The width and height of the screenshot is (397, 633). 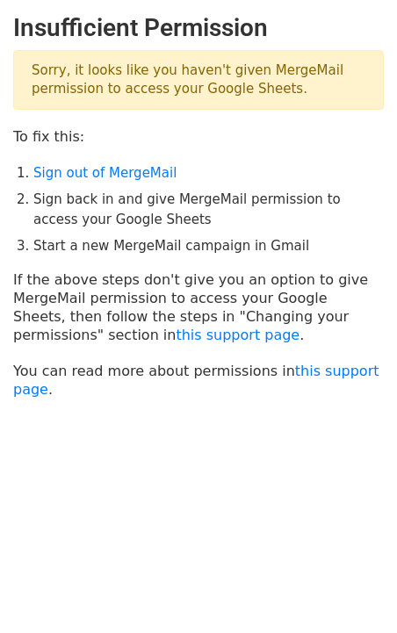 What do you see at coordinates (208, 209) in the screenshot?
I see `li: Sign back in and give MergeMail permission to access your Google Sheets` at bounding box center [208, 209].